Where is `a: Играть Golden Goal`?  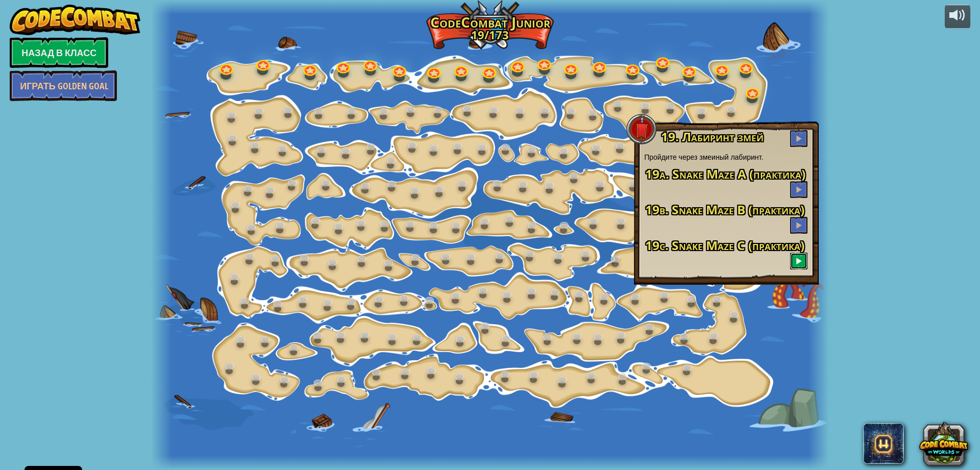 a: Играть Golden Goal is located at coordinates (64, 86).